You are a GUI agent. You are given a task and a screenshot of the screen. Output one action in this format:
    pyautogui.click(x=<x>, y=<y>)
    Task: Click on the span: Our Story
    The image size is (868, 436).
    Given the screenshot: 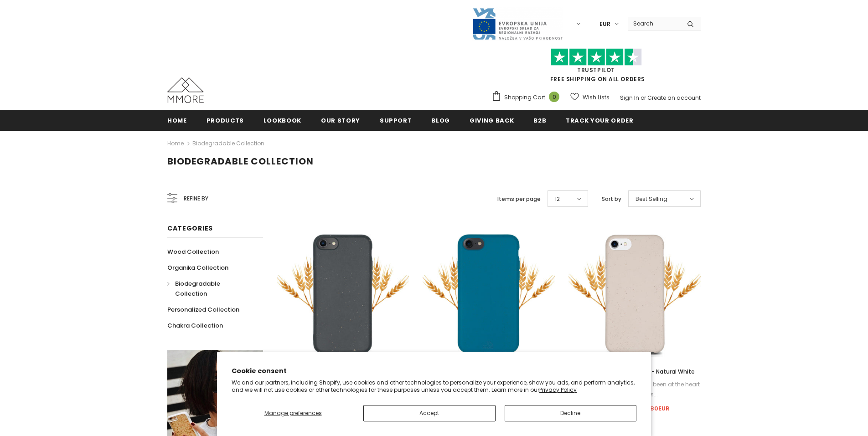 What is the action you would take?
    pyautogui.click(x=341, y=120)
    